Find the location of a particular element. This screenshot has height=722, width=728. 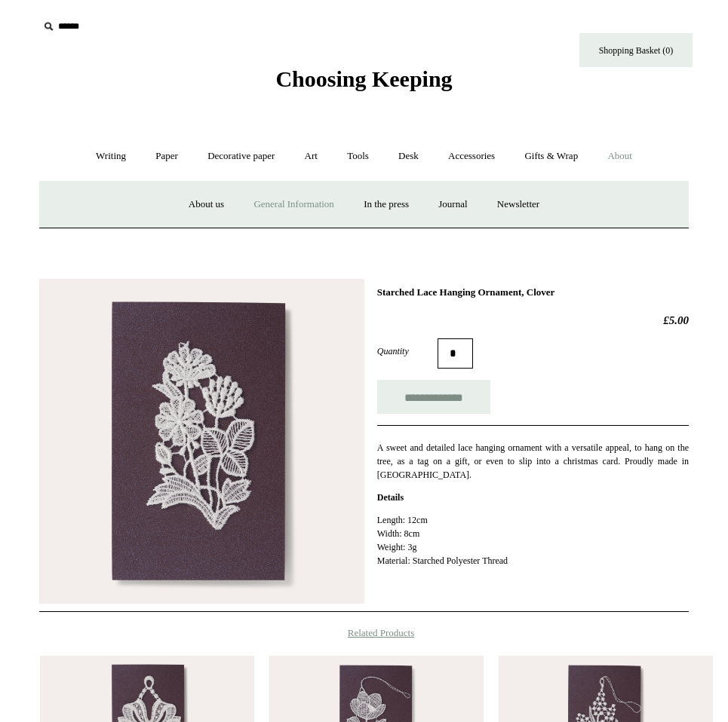

span: Choosing Keeping is located at coordinates (364, 78).